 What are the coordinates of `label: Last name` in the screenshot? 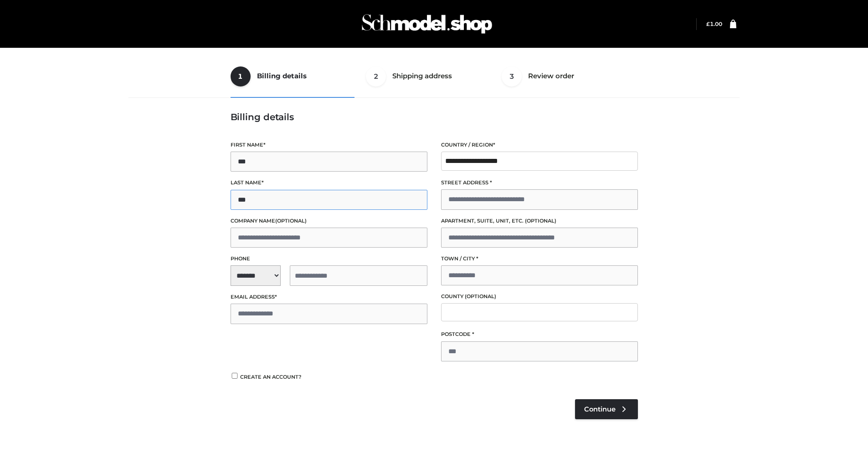 It's located at (329, 182).